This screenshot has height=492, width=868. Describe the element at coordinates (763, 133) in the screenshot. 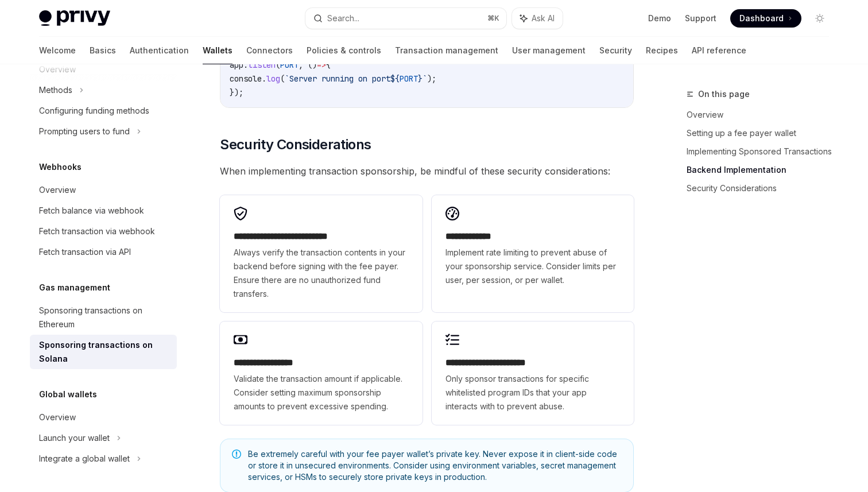

I see `a: Setting up a fee payer wallet` at that location.